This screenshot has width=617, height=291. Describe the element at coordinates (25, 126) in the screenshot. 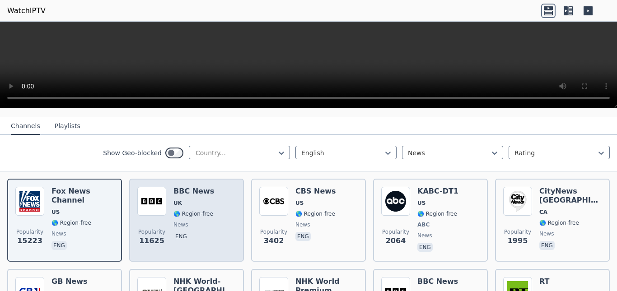

I see `button: Channels` at that location.